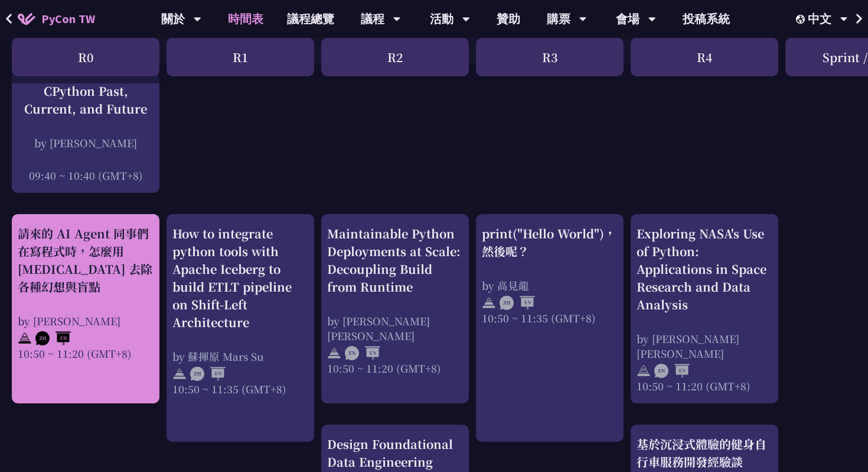  Describe the element at coordinates (240, 278) in the screenshot. I see `div: How to integrate python tools with Apache Iceberg to build ETLT pipeline on Shift-Left Architecture` at that location.